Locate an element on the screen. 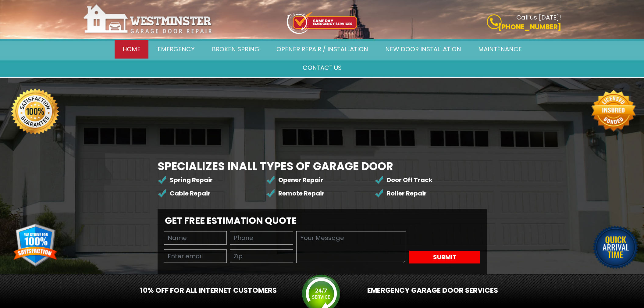  li: Opener Repair is located at coordinates (320, 180).